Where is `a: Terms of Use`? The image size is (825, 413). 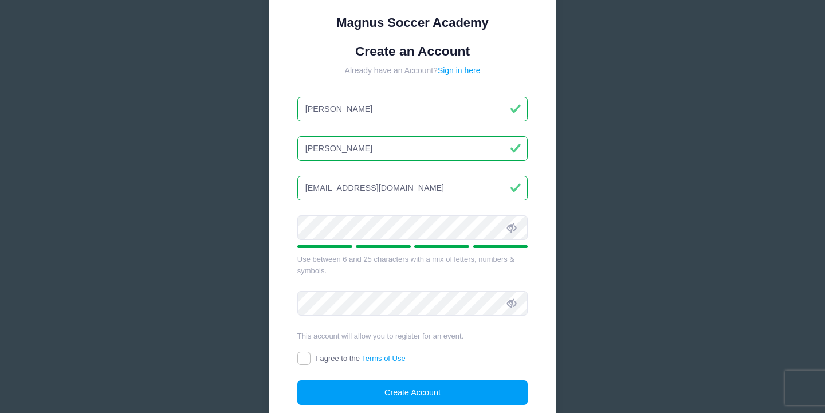
a: Terms of Use is located at coordinates (383, 358).